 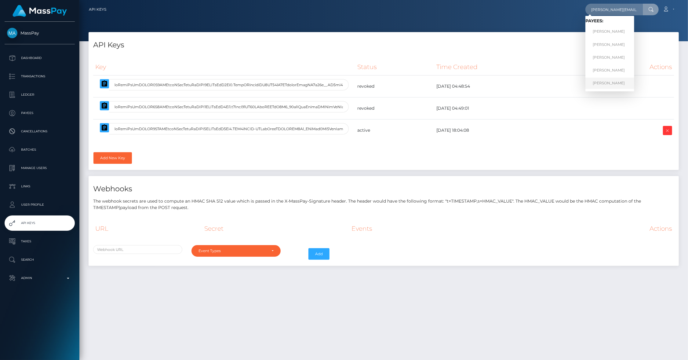 What do you see at coordinates (590, 228) in the screenshot?
I see `th: Actions` at bounding box center [590, 228].